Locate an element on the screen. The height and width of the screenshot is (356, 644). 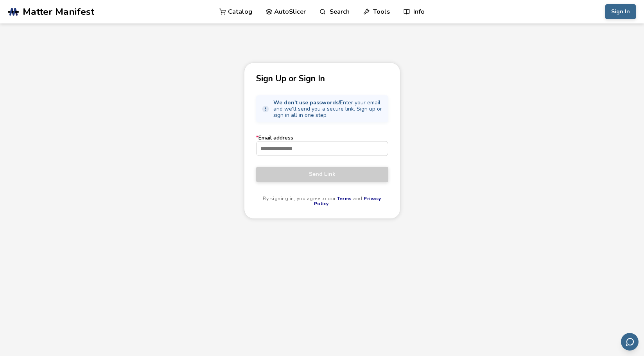
button: Send feedback via email is located at coordinates (630, 341).